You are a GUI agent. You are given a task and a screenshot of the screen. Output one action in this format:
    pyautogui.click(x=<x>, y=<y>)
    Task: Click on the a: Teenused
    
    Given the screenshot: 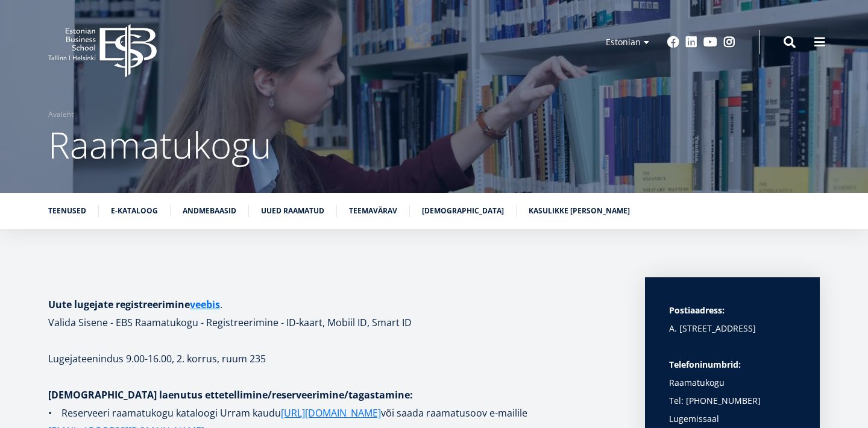 What is the action you would take?
    pyautogui.click(x=67, y=211)
    